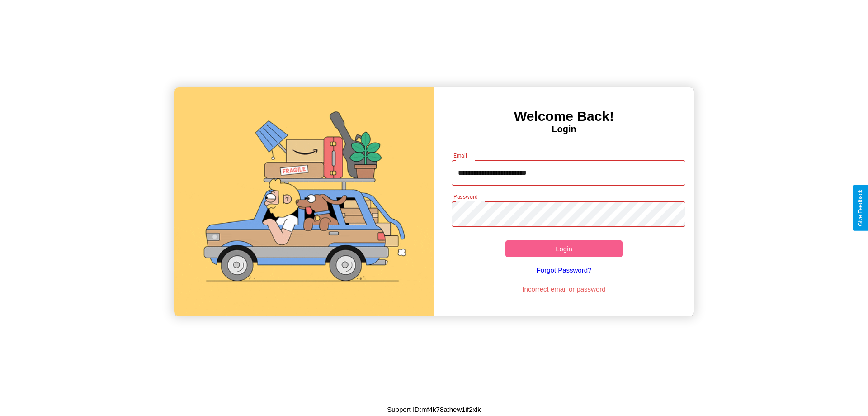 This screenshot has height=416, width=868. I want to click on h4: Login, so click(564, 129).